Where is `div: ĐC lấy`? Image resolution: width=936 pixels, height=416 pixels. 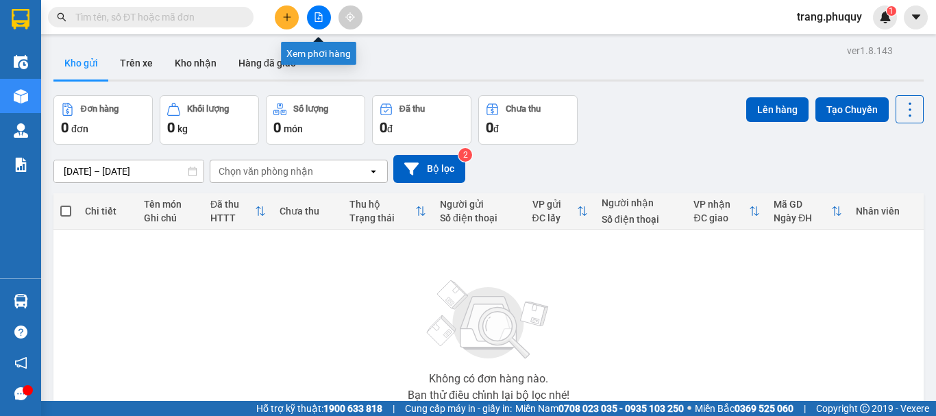 div: ĐC lấy is located at coordinates (554, 218).